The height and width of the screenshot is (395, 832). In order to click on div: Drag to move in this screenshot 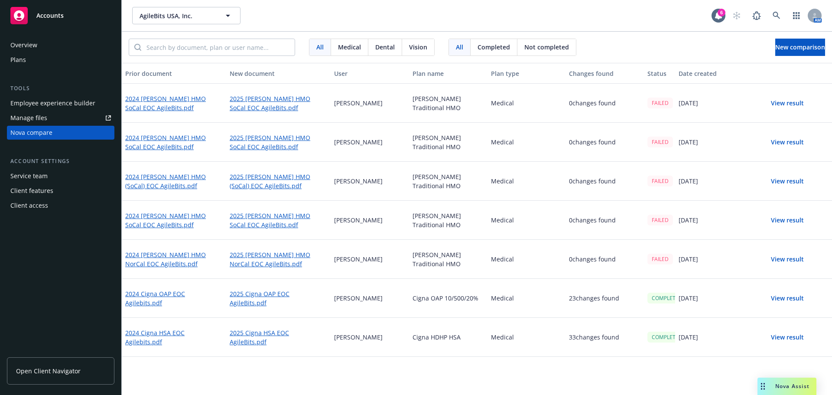, I will do `click(763, 386)`.